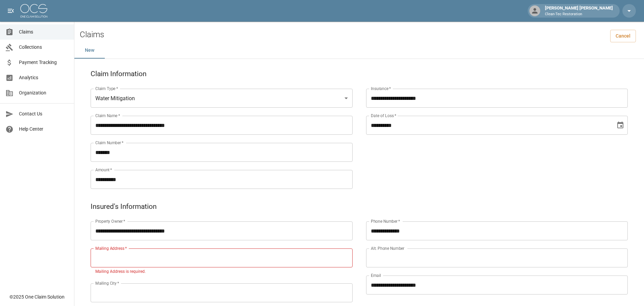 Image resolution: width=644 pixels, height=306 pixels. I want to click on label: Alt. Phone Number, so click(387, 248).